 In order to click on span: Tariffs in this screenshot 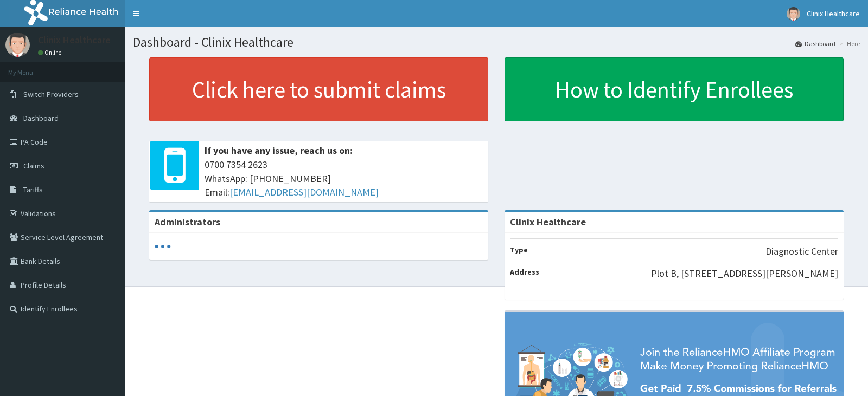, I will do `click(33, 190)`.